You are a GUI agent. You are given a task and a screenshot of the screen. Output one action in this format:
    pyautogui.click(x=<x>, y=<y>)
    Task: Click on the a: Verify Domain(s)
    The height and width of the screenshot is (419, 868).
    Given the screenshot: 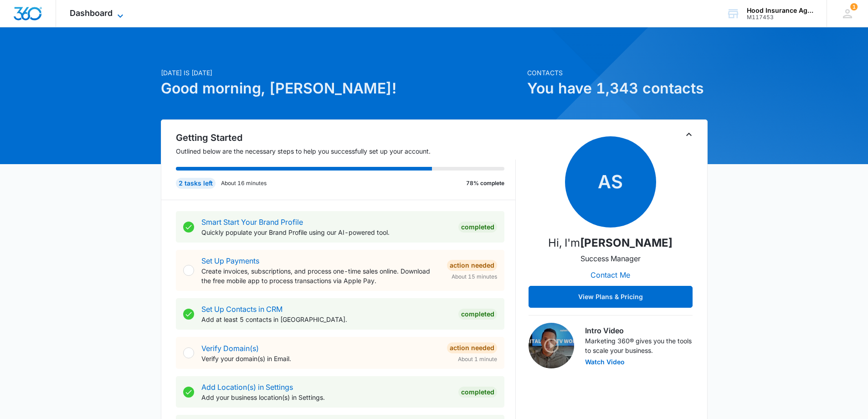 What is the action you would take?
    pyautogui.click(x=230, y=348)
    